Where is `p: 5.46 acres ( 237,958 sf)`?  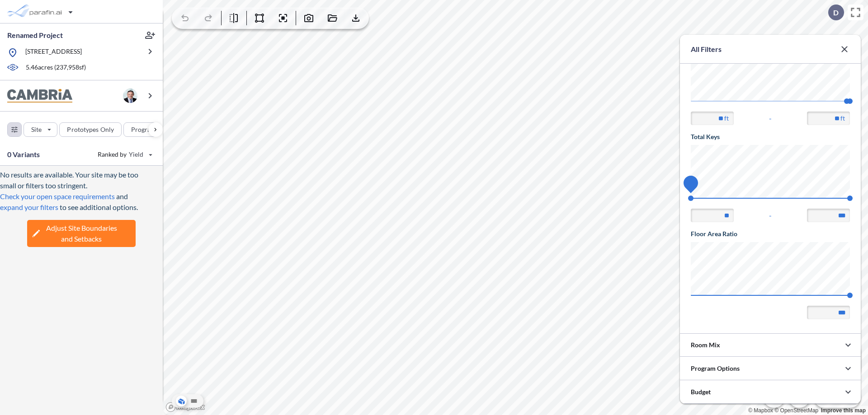 p: 5.46 acres ( 237,958 sf) is located at coordinates (55, 68).